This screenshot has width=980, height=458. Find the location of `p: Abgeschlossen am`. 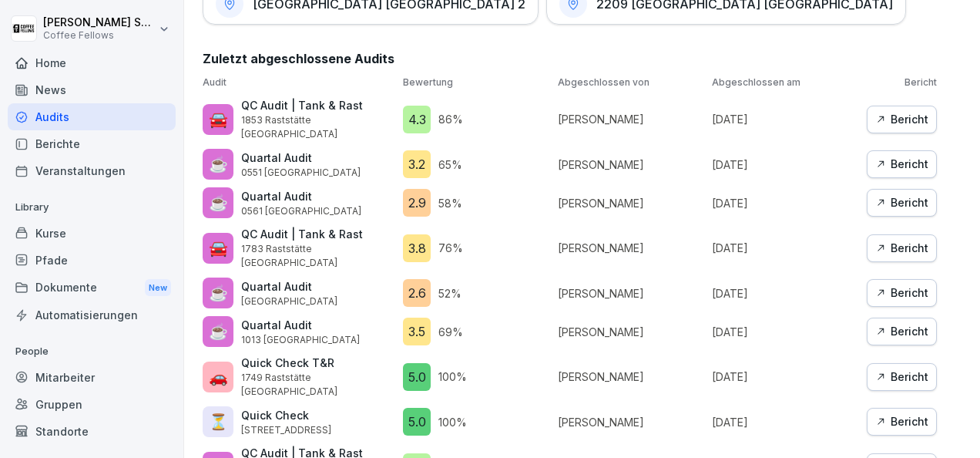

p: Abgeschlossen am is located at coordinates (785, 82).